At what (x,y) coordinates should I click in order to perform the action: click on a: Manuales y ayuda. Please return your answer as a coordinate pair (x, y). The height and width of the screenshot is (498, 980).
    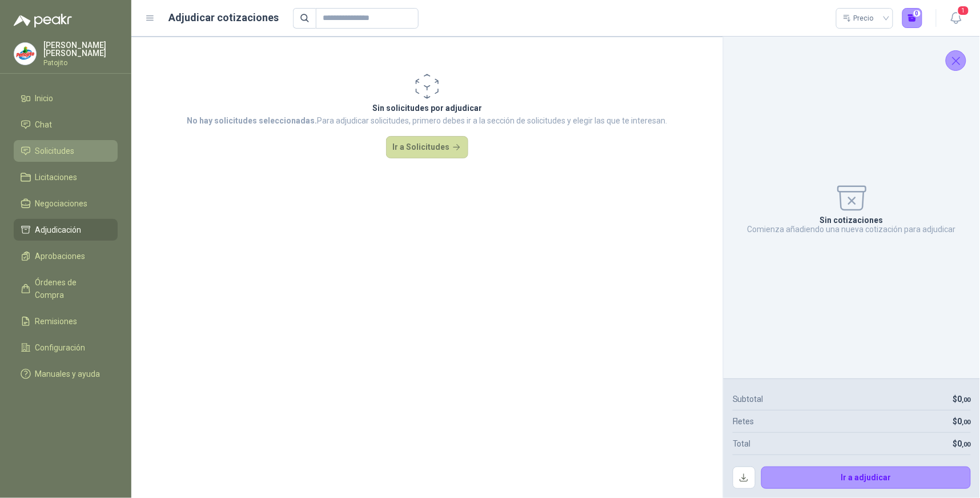
    Looking at the image, I should click on (66, 374).